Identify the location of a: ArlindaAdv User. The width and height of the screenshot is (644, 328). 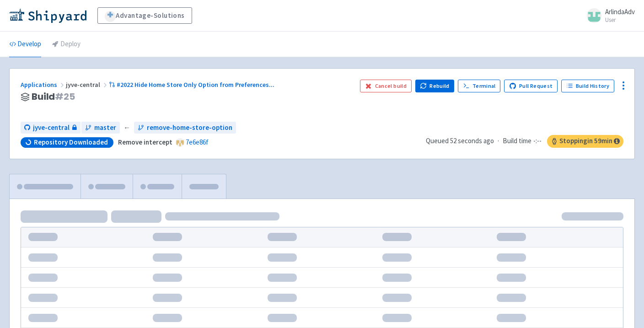
(608, 16).